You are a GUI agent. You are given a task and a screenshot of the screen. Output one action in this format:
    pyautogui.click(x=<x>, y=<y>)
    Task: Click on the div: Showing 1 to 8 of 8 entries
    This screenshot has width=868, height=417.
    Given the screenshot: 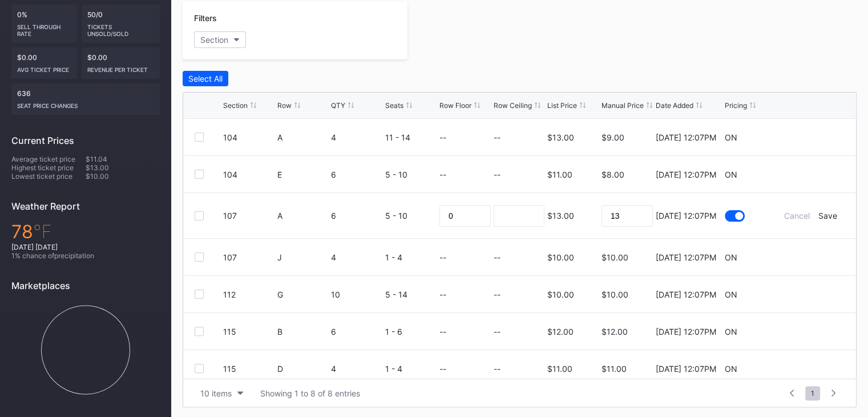 What is the action you would take?
    pyautogui.click(x=310, y=393)
    